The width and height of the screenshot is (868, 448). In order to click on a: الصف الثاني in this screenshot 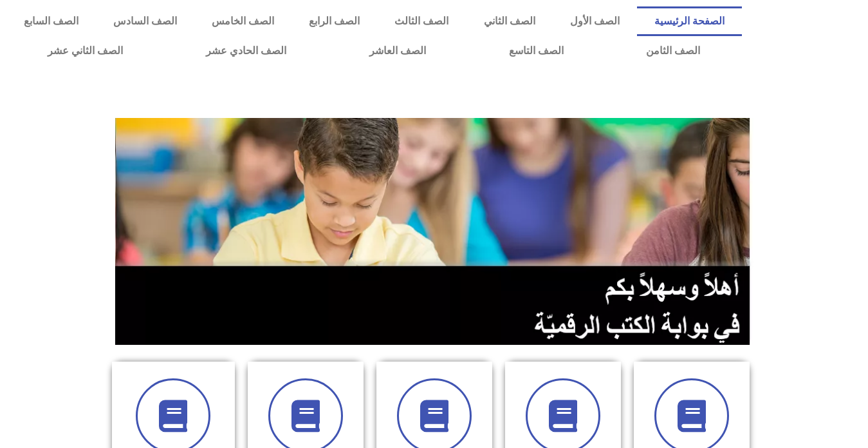, I will do `click(510, 21)`.